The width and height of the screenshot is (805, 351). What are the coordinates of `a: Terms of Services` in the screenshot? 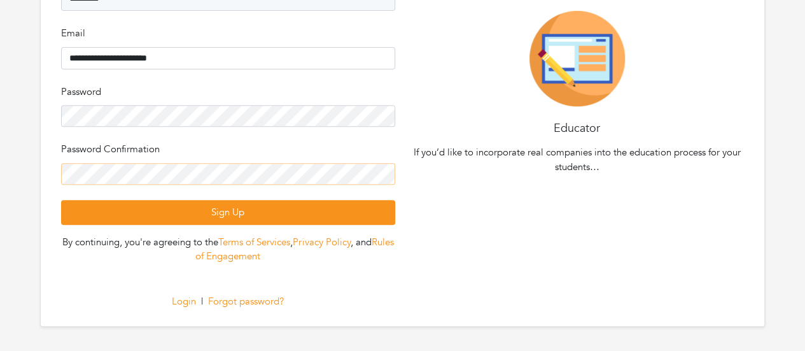 It's located at (254, 242).